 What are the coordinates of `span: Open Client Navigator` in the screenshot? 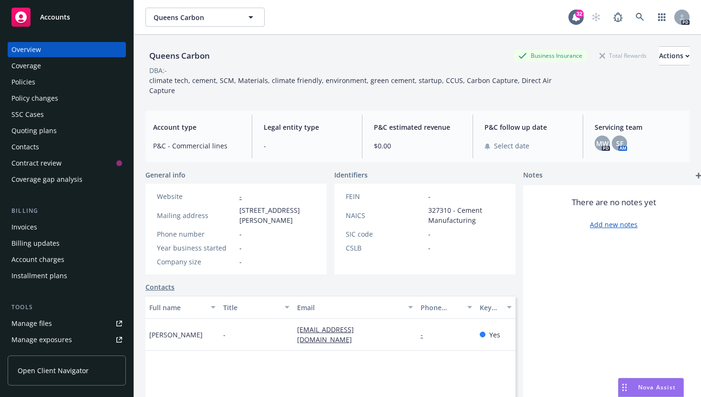 It's located at (53, 370).